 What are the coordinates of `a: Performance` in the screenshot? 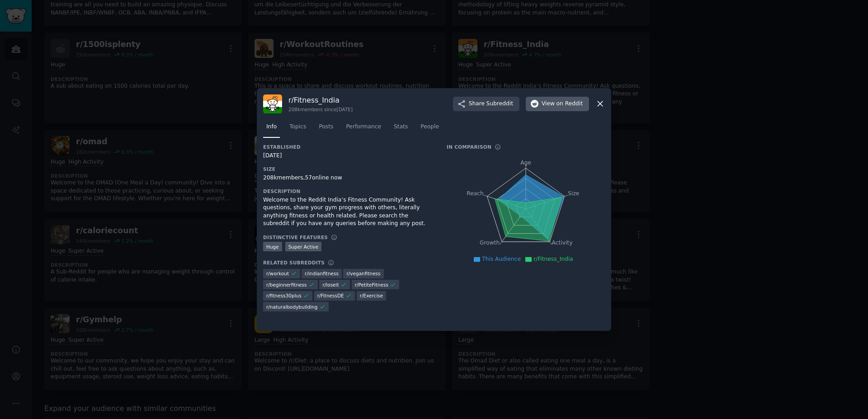 It's located at (363, 129).